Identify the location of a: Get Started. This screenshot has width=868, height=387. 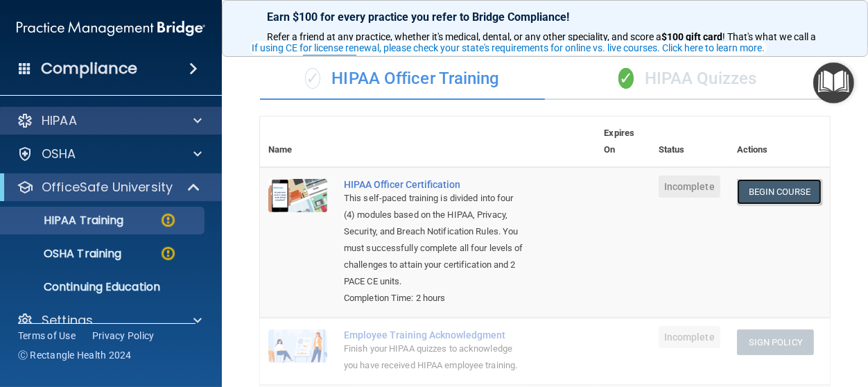
(330, 50).